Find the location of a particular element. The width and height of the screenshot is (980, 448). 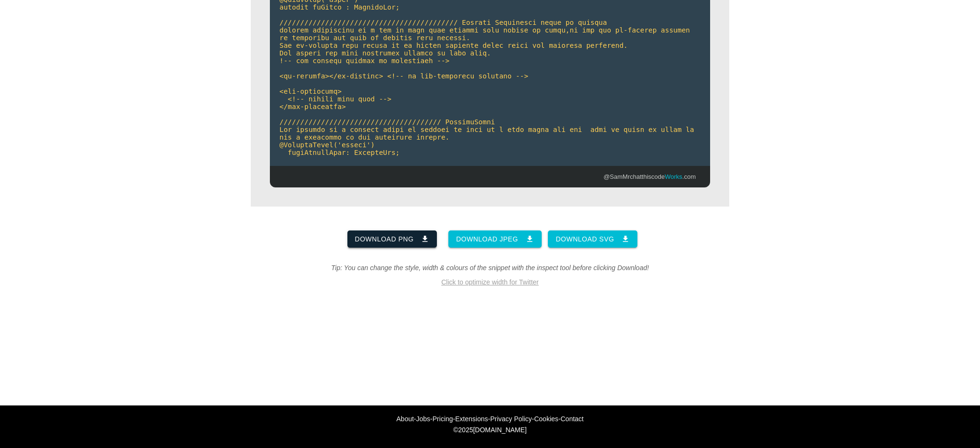

a: About is located at coordinates (404, 419).